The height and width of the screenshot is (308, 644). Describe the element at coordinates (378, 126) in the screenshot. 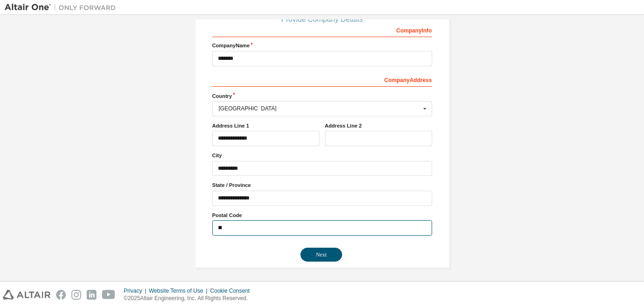

I see `label: Address Line 2` at that location.